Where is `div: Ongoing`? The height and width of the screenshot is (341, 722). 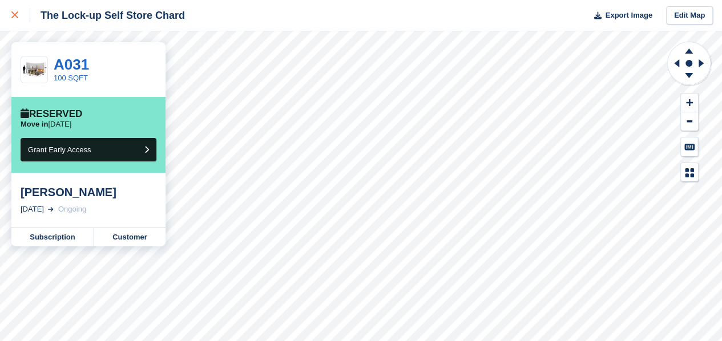 div: Ongoing is located at coordinates (72, 209).